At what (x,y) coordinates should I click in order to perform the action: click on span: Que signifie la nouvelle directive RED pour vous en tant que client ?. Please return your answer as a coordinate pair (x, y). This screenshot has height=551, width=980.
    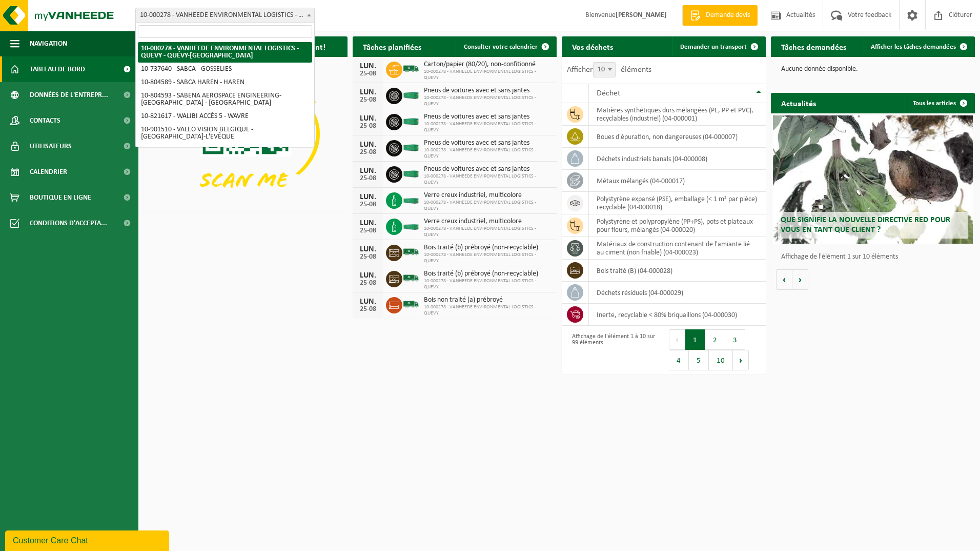
    Looking at the image, I should click on (866, 225).